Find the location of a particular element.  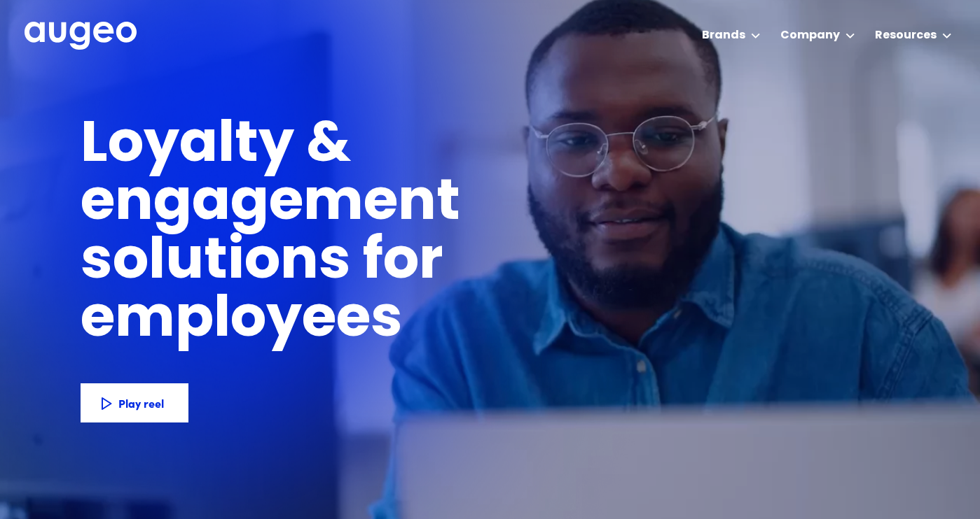

h1: employees is located at coordinates (253, 321).